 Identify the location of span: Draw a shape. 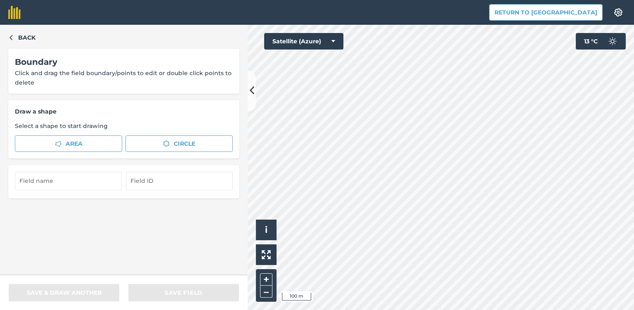
(124, 111).